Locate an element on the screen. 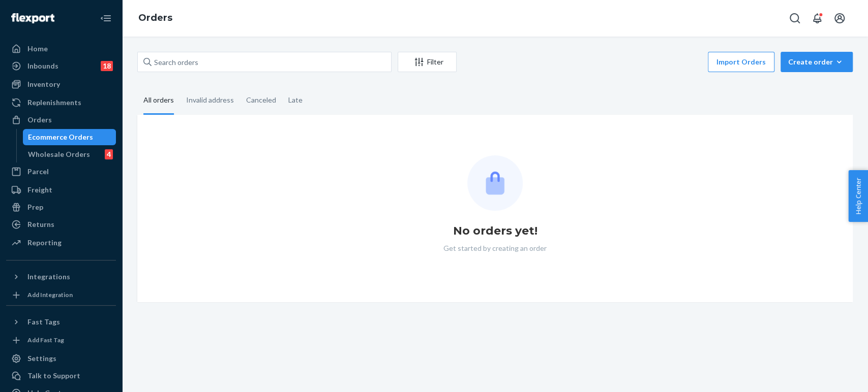 This screenshot has width=868, height=392. button: Open Search Box is located at coordinates (795, 18).